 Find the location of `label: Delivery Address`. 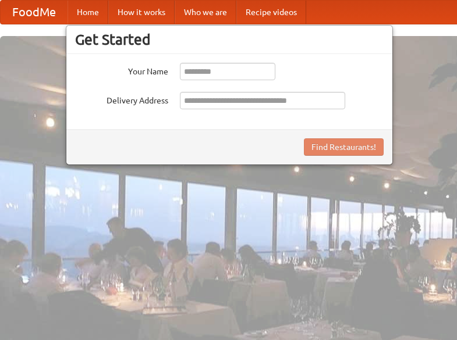

label: Delivery Address is located at coordinates (122, 99).